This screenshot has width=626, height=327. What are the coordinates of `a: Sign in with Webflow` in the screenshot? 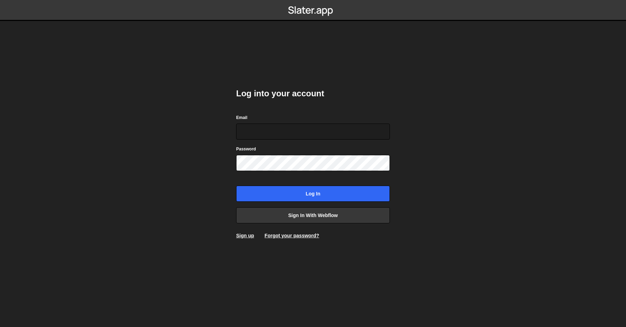 It's located at (313, 216).